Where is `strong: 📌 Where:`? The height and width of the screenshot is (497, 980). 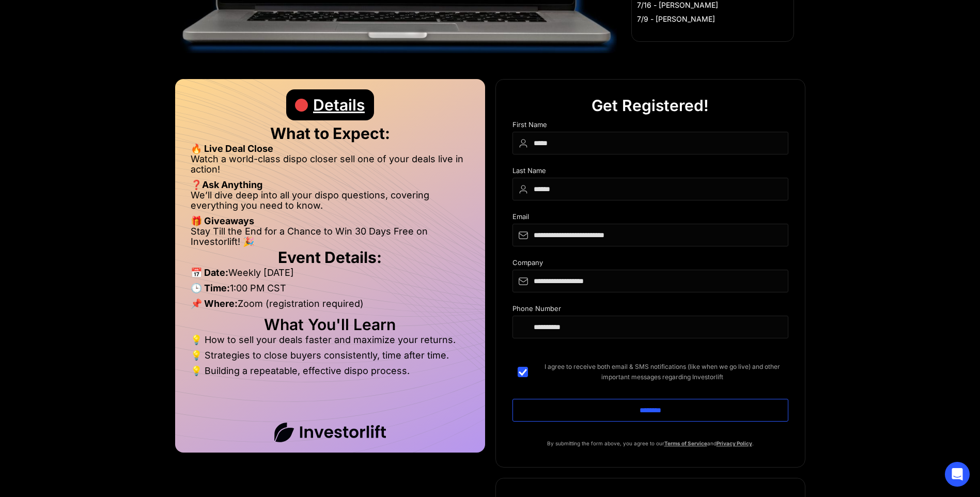
strong: 📌 Where: is located at coordinates (214, 303).